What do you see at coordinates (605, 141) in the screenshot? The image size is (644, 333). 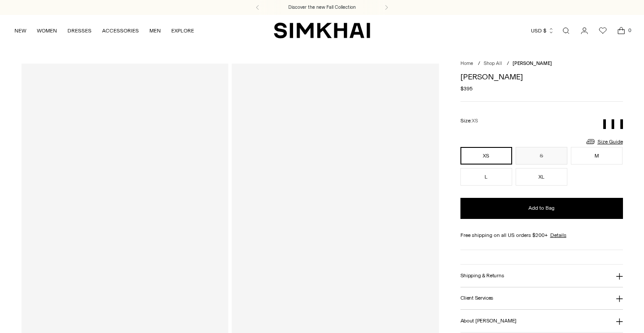 I see `a: Size Guide` at bounding box center [605, 141].